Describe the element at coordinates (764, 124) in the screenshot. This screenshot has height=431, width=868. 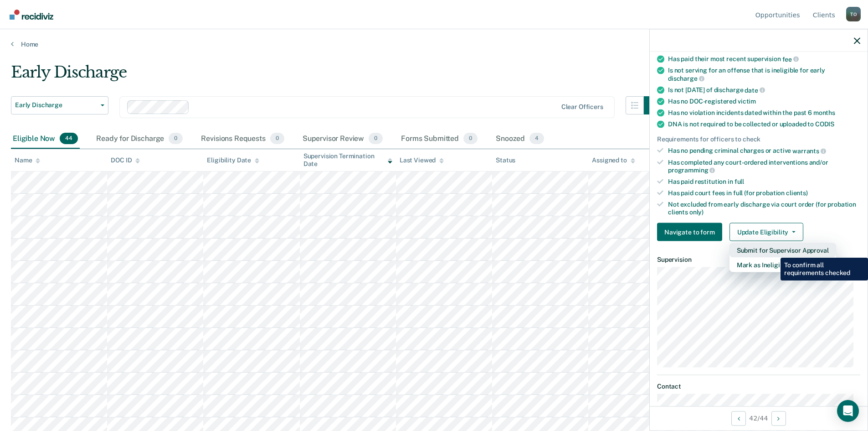
I see `div: DNA is not required to be collected or uploaded to` at that location.